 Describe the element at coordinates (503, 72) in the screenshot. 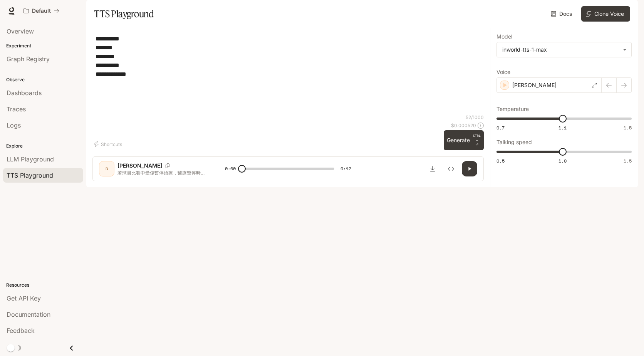

I see `p: Voice` at that location.